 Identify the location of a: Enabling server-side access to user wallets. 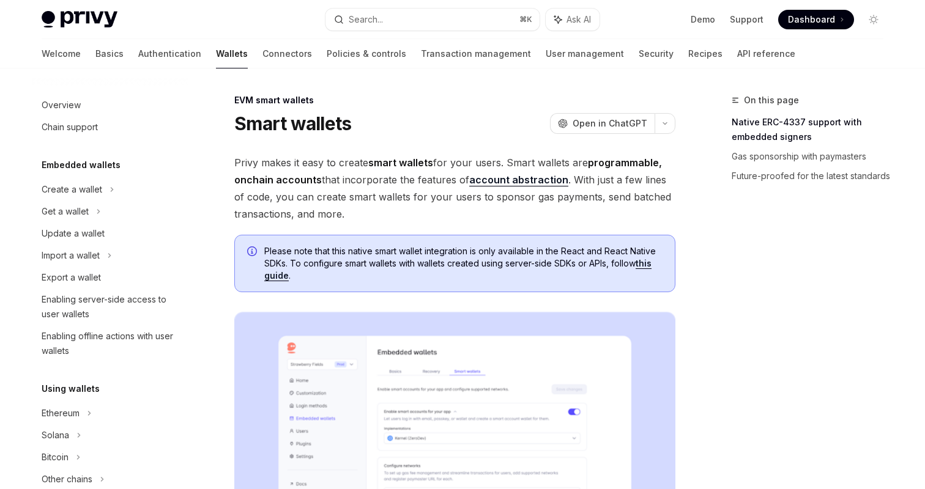
(110, 307).